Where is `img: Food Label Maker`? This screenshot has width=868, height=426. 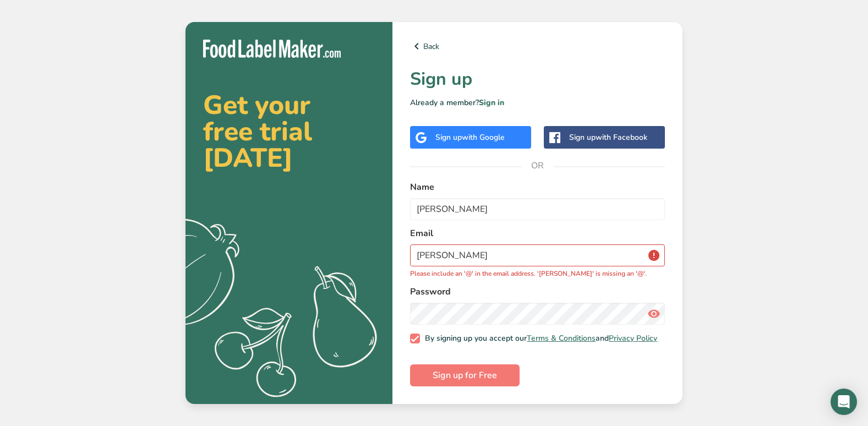
img: Food Label Maker is located at coordinates (272, 48).